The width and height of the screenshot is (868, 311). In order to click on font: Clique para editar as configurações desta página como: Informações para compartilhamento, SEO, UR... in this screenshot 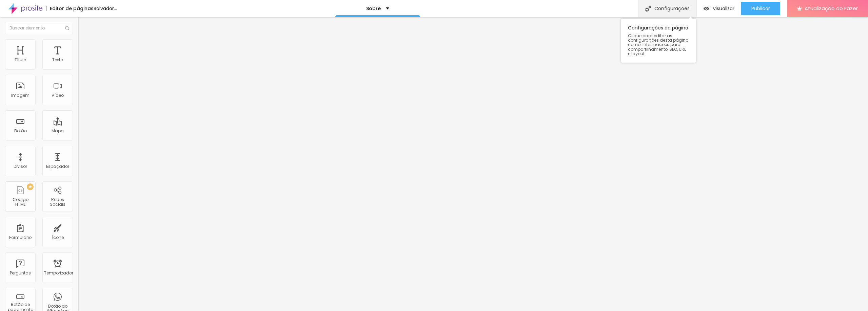, I will do `click(658, 44)`.